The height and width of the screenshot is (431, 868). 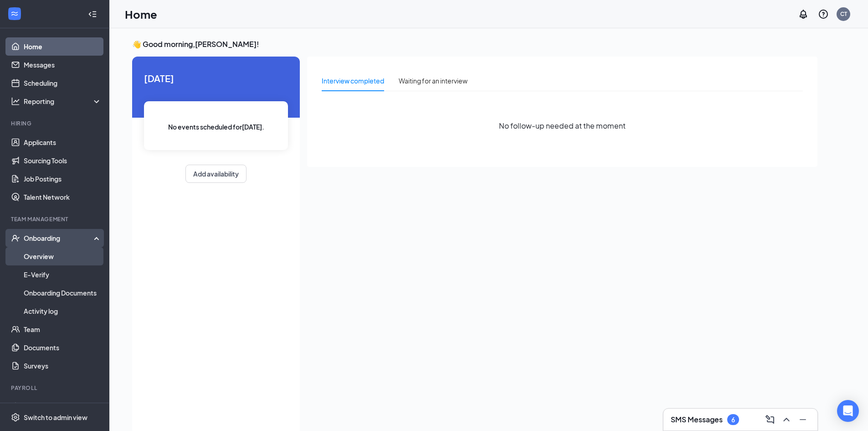 I want to click on a: E-Verify, so click(x=62, y=274).